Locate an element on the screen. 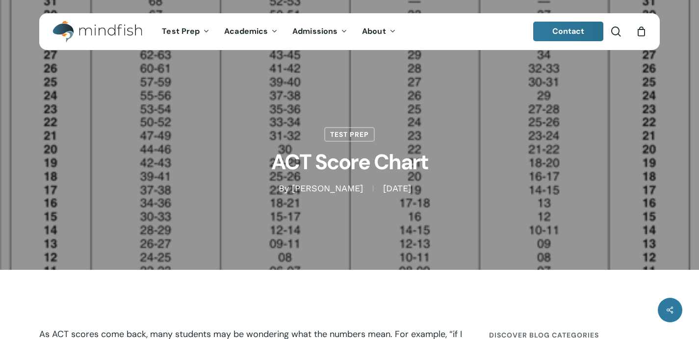 The image size is (699, 339). span: By is located at coordinates (283, 188).